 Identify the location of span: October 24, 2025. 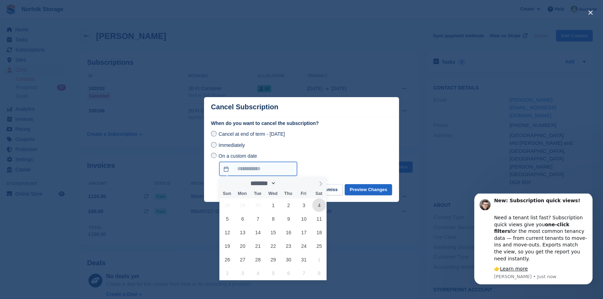
(304, 246).